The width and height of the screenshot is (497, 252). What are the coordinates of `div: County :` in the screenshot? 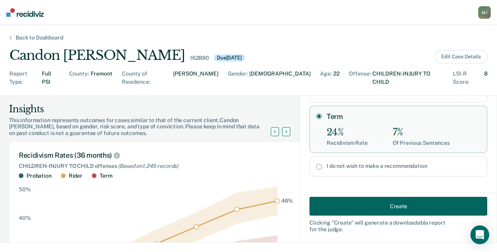 It's located at (79, 78).